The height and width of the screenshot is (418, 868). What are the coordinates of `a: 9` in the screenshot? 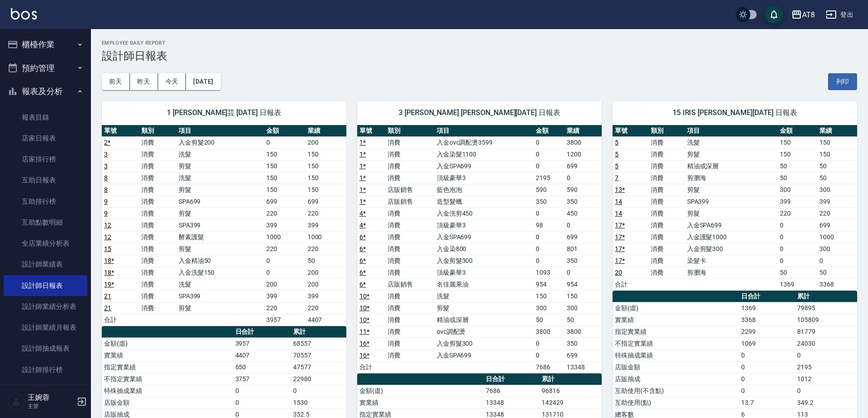 It's located at (106, 213).